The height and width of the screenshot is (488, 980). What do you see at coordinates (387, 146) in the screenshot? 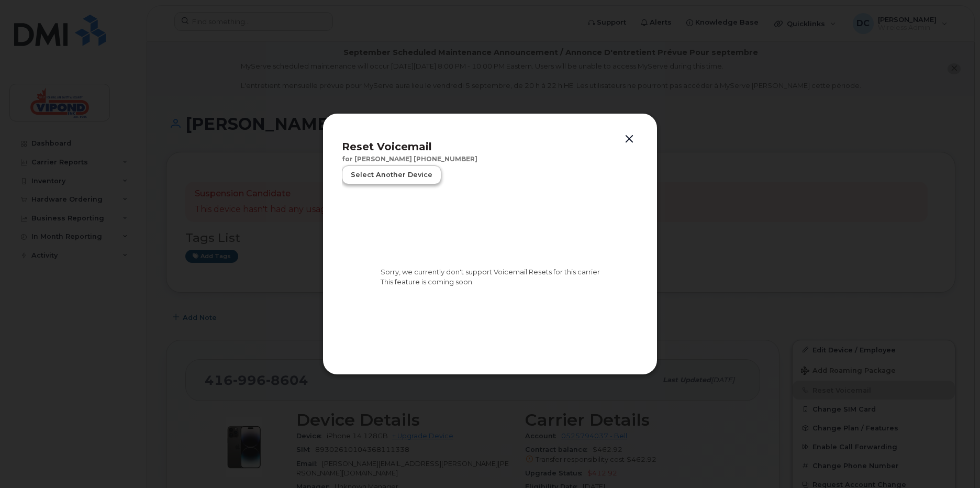
I see `span: Reset Voicemail` at bounding box center [387, 146].